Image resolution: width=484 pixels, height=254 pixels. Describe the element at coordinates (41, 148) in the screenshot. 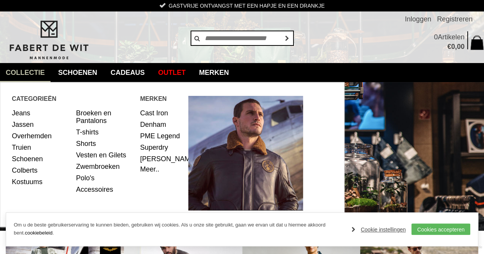

I see `a: Truien` at that location.